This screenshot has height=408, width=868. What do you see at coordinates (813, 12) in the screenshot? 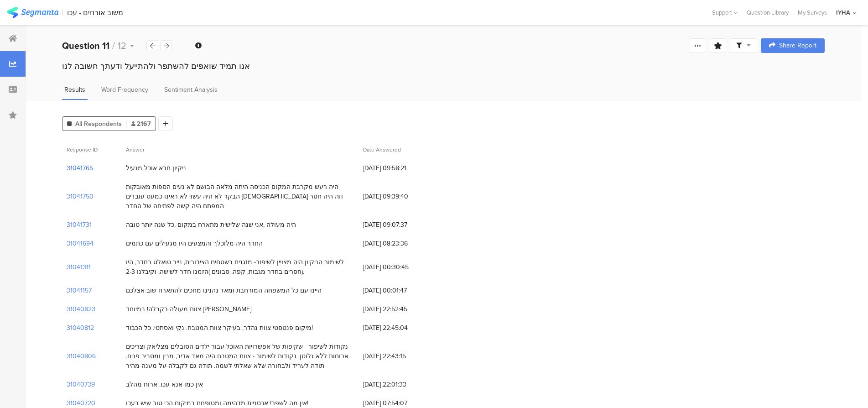
I see `div: My Surveys` at bounding box center [813, 12].